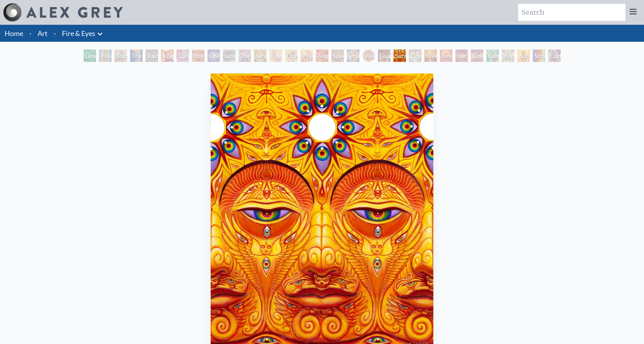  What do you see at coordinates (245, 56) in the screenshot?
I see `div: The Seer` at bounding box center [245, 56].